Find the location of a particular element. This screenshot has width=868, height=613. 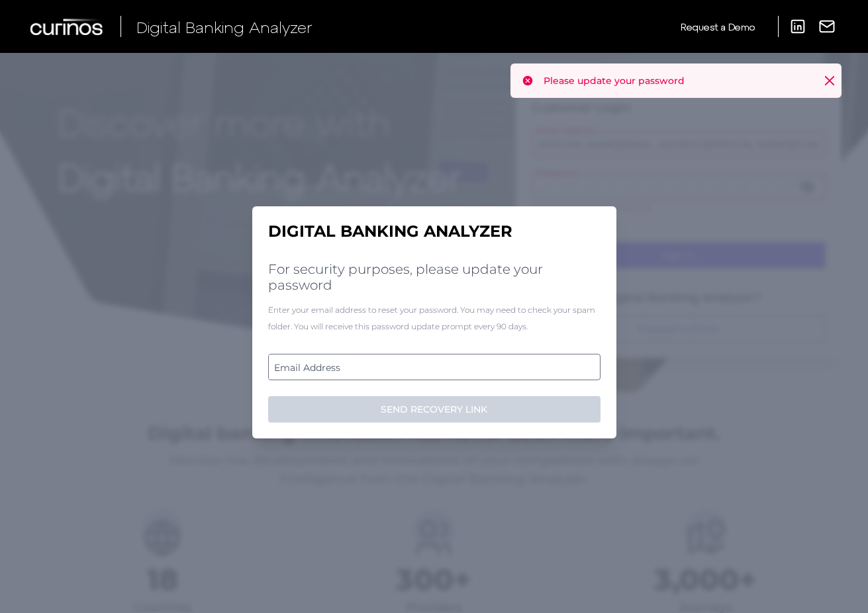

button: SEND RECOVERY LINK is located at coordinates (434, 409).